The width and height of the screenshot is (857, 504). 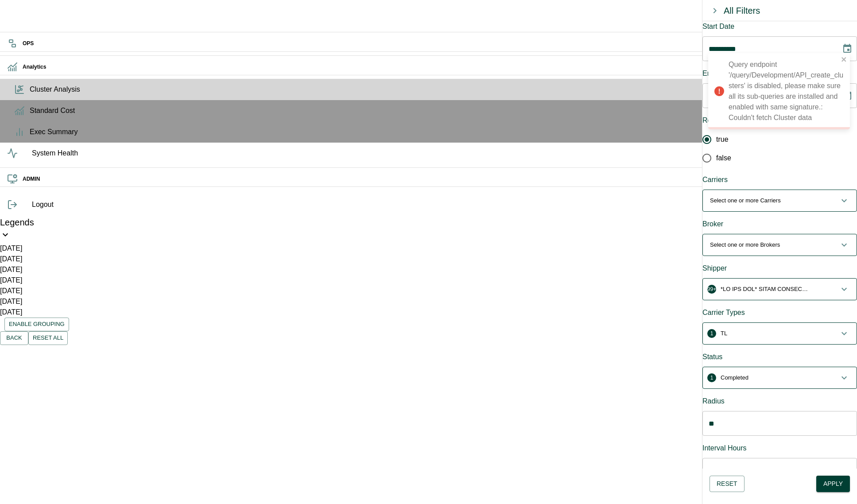 What do you see at coordinates (779, 73) in the screenshot?
I see `div: End Date` at bounding box center [779, 73].